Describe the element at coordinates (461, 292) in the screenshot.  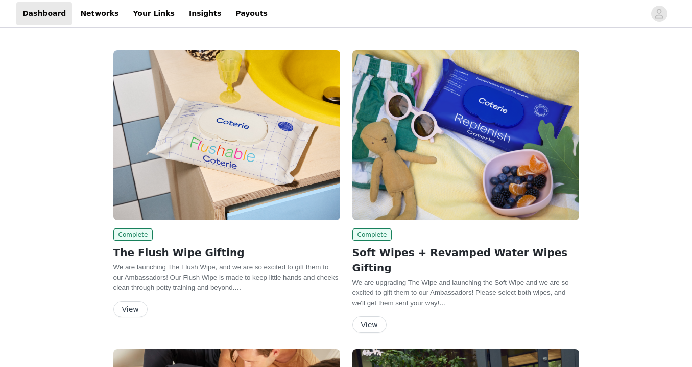
I see `span: We are upgrading The Wipe and launching the Soft Wipe and we are so excited to gift them to our A...` at that location.